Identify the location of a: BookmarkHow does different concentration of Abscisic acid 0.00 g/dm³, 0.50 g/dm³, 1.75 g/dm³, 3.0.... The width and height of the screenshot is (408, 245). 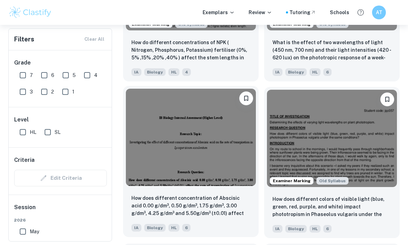
(191, 163).